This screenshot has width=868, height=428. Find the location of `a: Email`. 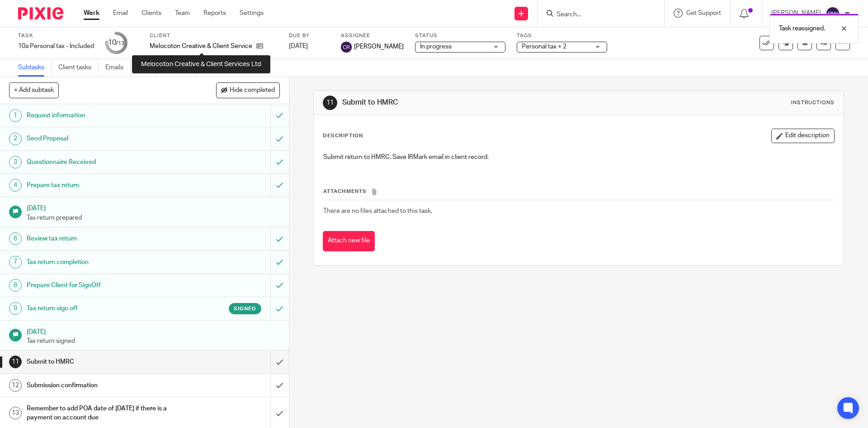

a: Email is located at coordinates (120, 13).